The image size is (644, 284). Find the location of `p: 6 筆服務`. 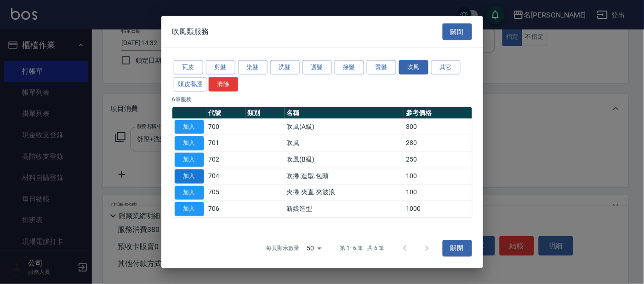

p: 6 筆服務 is located at coordinates (322, 99).